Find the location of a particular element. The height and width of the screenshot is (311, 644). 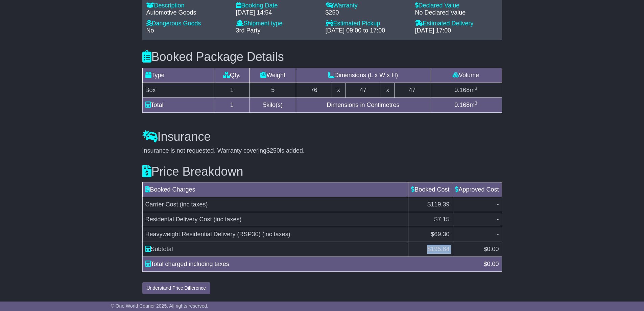

div: Booking Date is located at coordinates (277, 6).